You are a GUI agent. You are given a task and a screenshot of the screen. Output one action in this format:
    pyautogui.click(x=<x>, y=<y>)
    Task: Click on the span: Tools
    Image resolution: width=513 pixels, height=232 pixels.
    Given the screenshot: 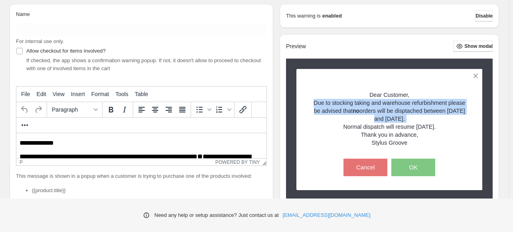 What is the action you would take?
    pyautogui.click(x=122, y=94)
    